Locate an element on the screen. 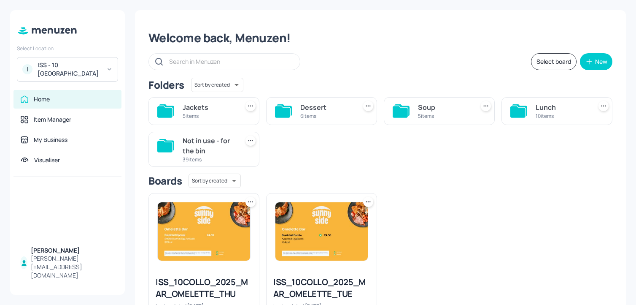 The height and width of the screenshot is (305, 636). div: I is located at coordinates (27, 69).